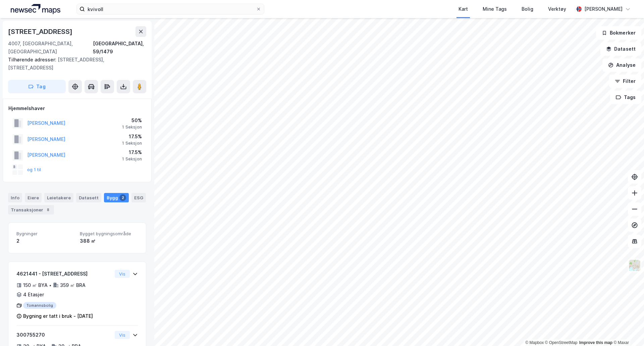 This screenshot has height=346, width=644. Describe the element at coordinates (625, 82) in the screenshot. I see `button: Filter` at that location.